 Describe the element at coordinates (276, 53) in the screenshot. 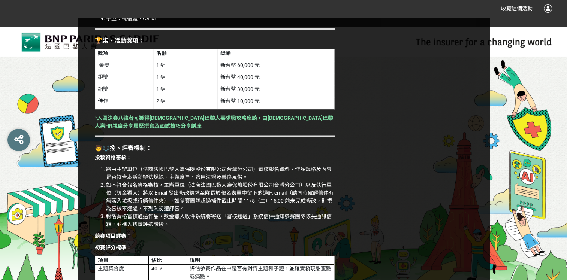

I see `p: 獎勵` at that location.